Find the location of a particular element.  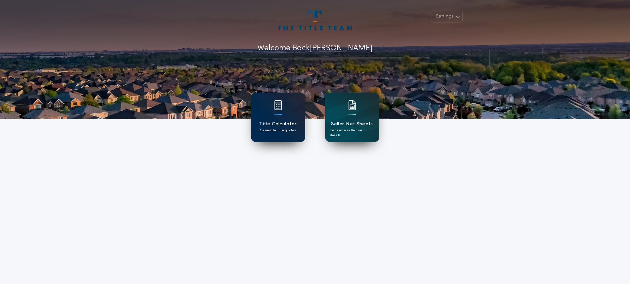

a: card iconSeller Net SheetsGenerate seller net sheets is located at coordinates (352, 117).